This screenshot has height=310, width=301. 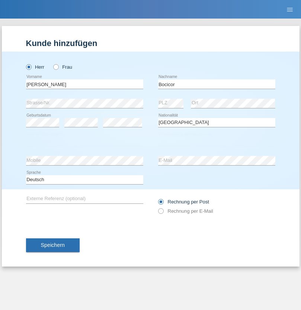 I want to click on button: Speichern, so click(x=53, y=246).